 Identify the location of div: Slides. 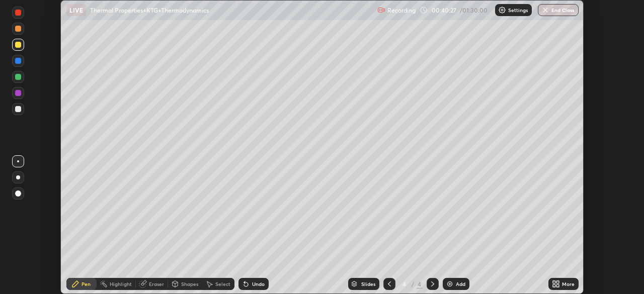
(368, 284).